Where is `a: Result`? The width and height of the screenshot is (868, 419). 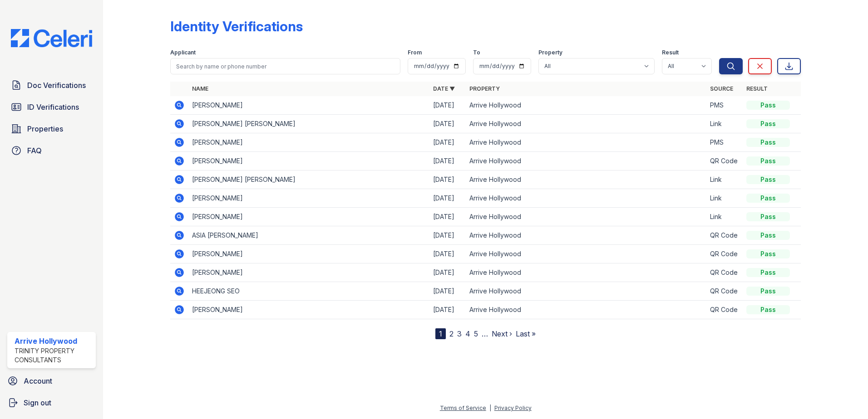 a: Result is located at coordinates (756, 88).